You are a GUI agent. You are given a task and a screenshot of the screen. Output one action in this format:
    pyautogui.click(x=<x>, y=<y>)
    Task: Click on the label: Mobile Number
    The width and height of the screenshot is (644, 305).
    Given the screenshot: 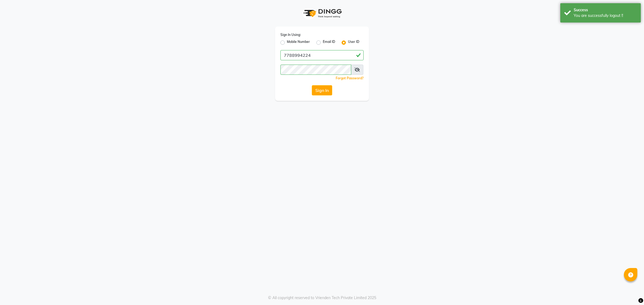 What is the action you would take?
    pyautogui.click(x=299, y=43)
    